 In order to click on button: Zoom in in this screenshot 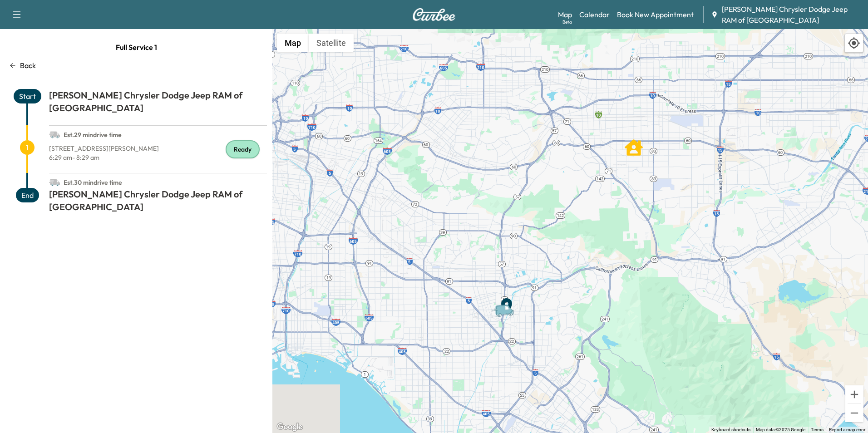, I will do `click(855, 395)`.